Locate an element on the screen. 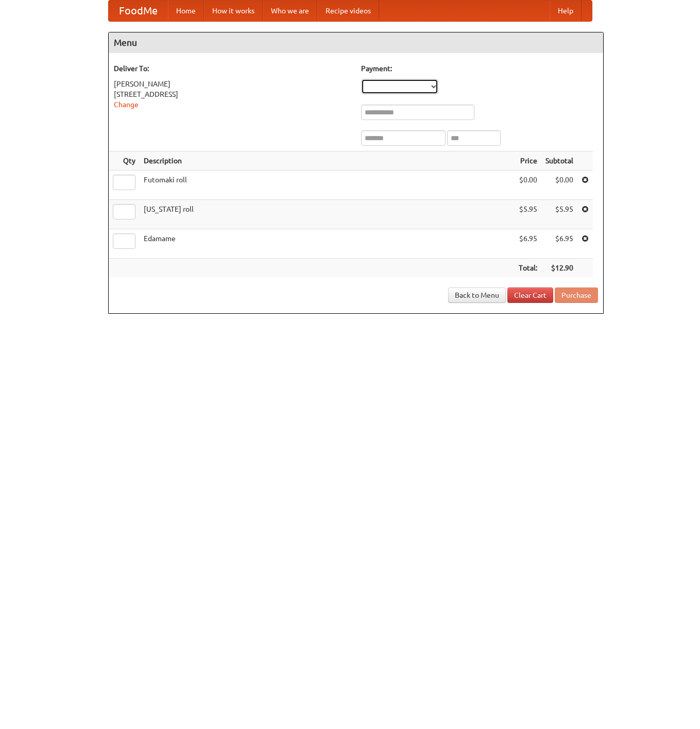  h5: Deliver To: is located at coordinates (232, 68).